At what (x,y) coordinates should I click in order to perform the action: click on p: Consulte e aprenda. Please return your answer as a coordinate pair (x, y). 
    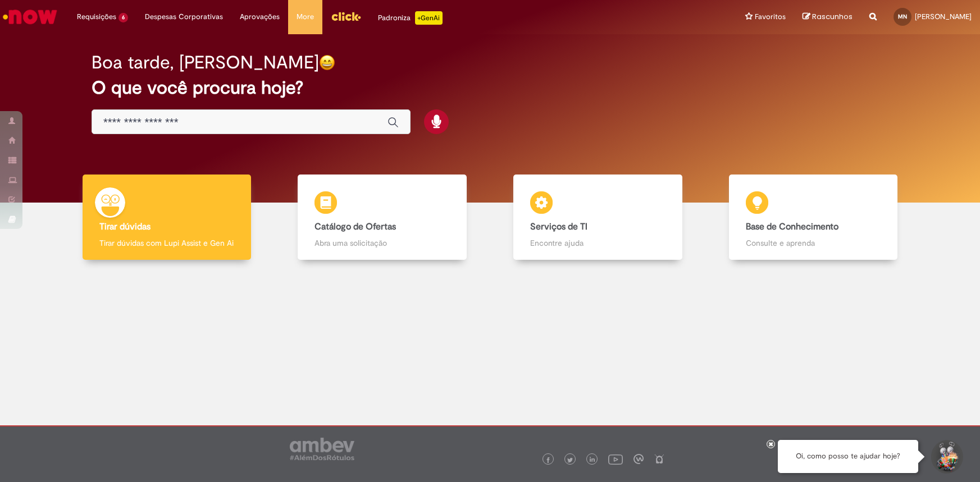
    Looking at the image, I should click on (813, 243).